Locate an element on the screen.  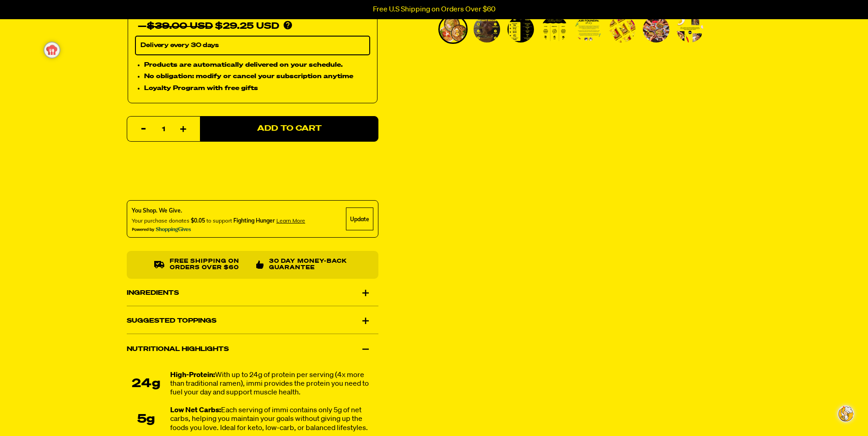
div: Ingredients is located at coordinates (252, 293).